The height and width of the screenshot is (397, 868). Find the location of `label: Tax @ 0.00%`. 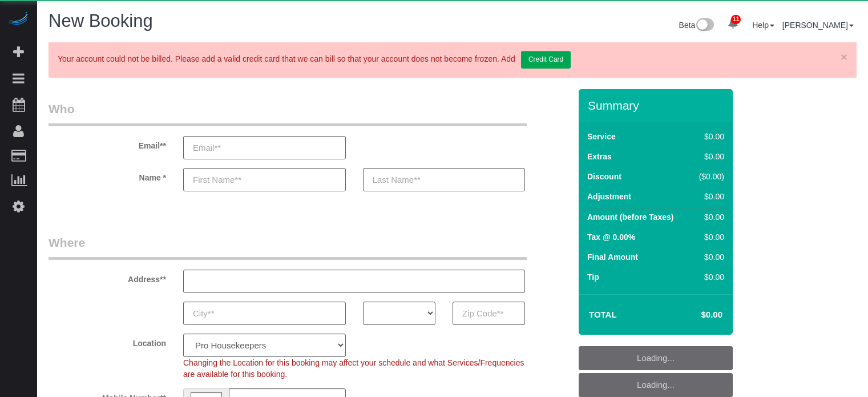

label: Tax @ 0.00% is located at coordinates (611, 237).